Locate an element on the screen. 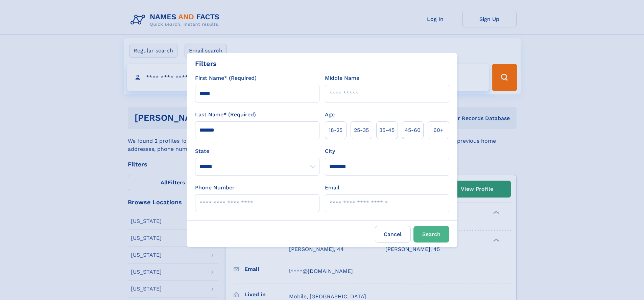 This screenshot has width=644, height=300. label: Age is located at coordinates (329, 115).